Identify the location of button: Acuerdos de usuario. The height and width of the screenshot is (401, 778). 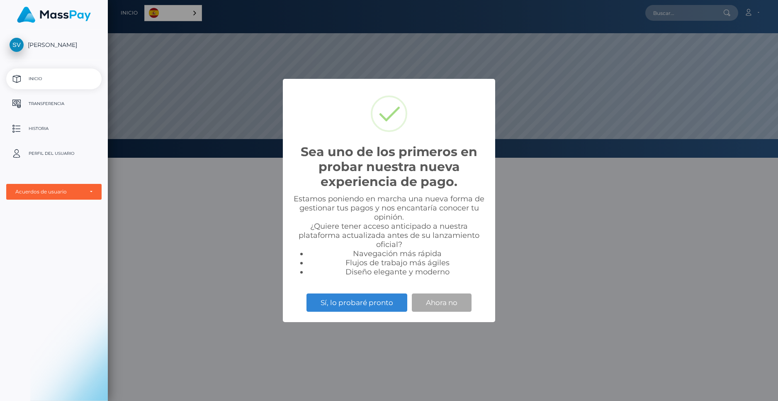
(54, 192).